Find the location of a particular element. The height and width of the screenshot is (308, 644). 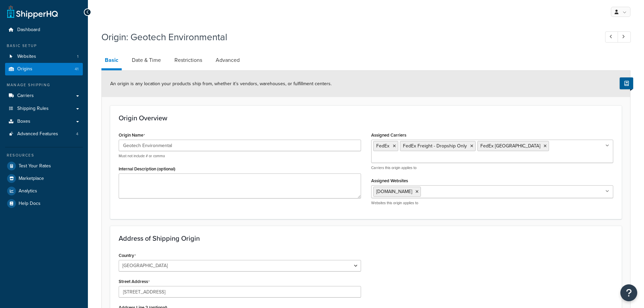

div: Basic Setup is located at coordinates (44, 45).